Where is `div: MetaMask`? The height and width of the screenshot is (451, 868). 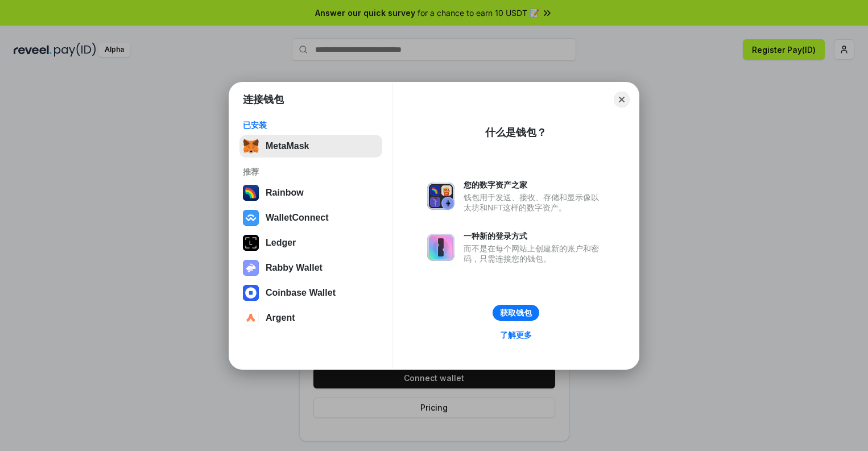
div: MetaMask is located at coordinates (287, 146).